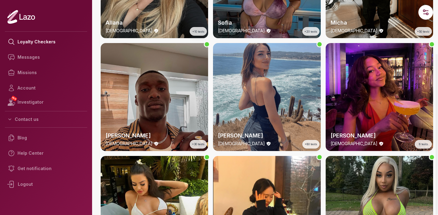 Image resolution: width=438 pixels, height=215 pixels. I want to click on span: 6 tests, so click(423, 144).